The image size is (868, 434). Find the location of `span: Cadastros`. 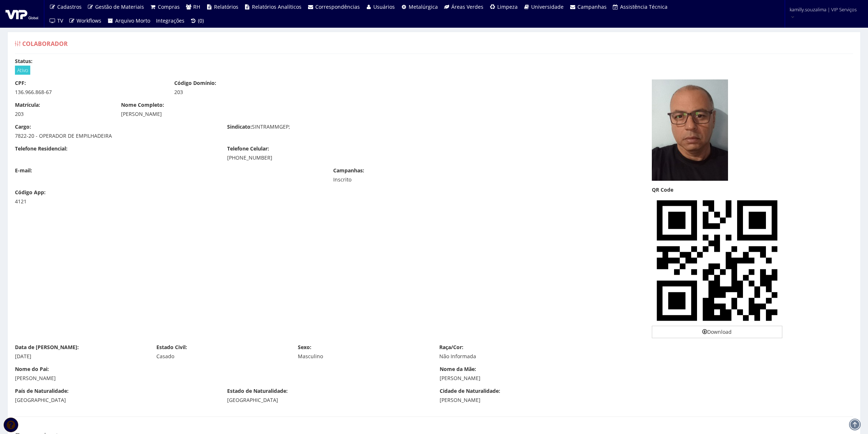

span: Cadastros is located at coordinates (69, 6).